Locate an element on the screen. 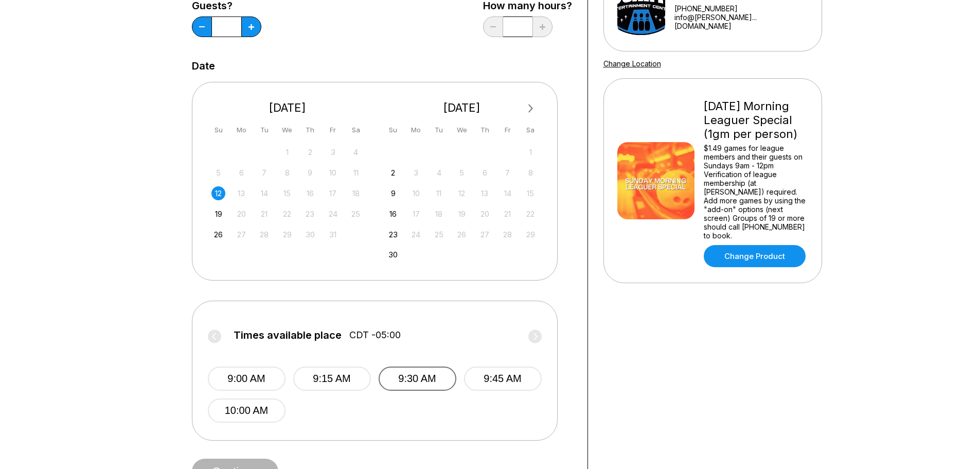 This screenshot has width=980, height=469. div: Not available Saturday, November 8th, 2025 is located at coordinates (530, 173).